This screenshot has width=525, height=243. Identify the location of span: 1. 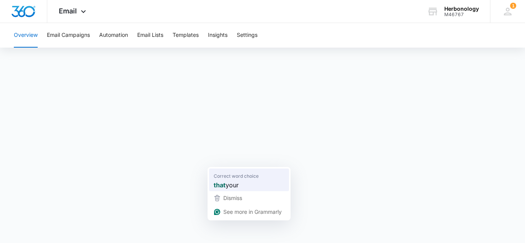
(513, 6).